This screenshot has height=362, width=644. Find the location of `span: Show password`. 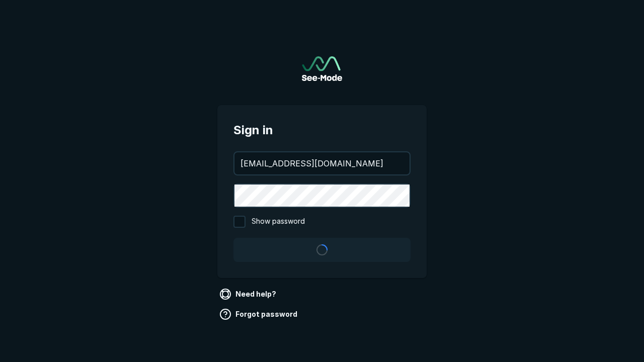

span: Show password is located at coordinates (278, 222).